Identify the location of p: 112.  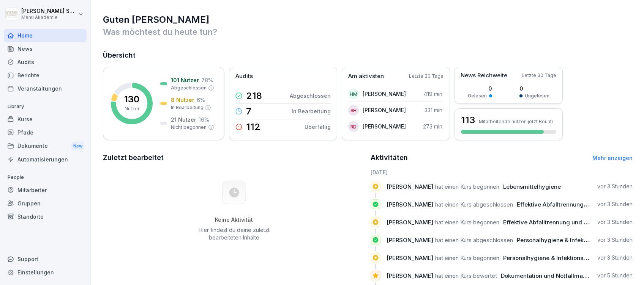
(253, 127).